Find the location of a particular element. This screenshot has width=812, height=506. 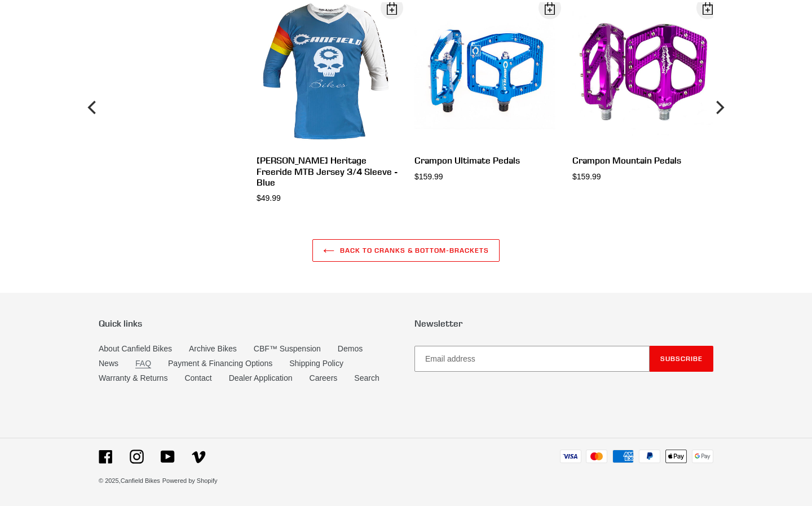

a: Contact is located at coordinates (198, 378).